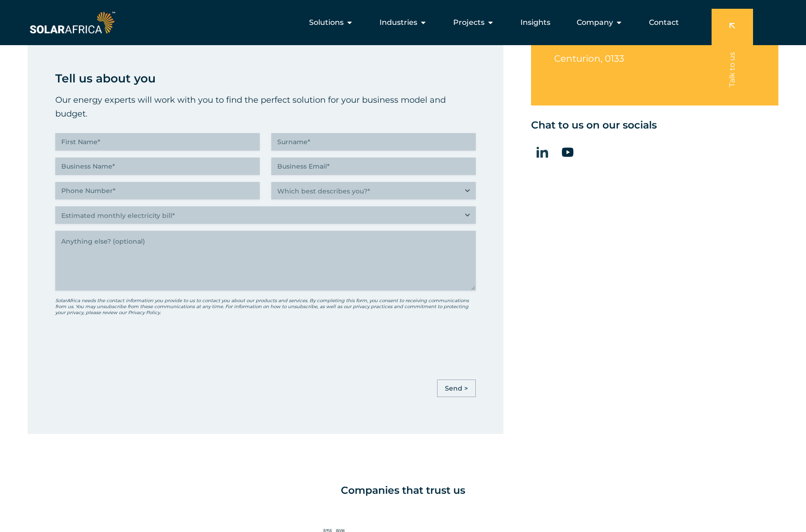  What do you see at coordinates (663, 23) in the screenshot?
I see `span: Contact` at bounding box center [663, 23].